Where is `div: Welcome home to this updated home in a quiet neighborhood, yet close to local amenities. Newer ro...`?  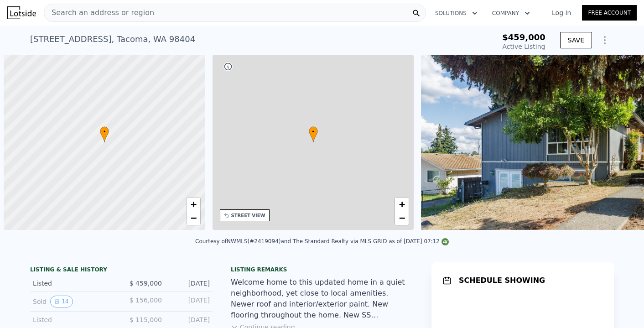 div: Welcome home to this updated home in a quiet neighborhood, yet close to local amenities. Newer ro... is located at coordinates (322, 299).